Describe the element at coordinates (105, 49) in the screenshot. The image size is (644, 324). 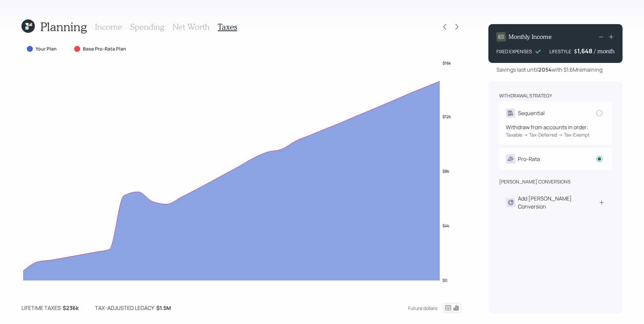
I see `label: Base Pro-Rata Plan` at that location.